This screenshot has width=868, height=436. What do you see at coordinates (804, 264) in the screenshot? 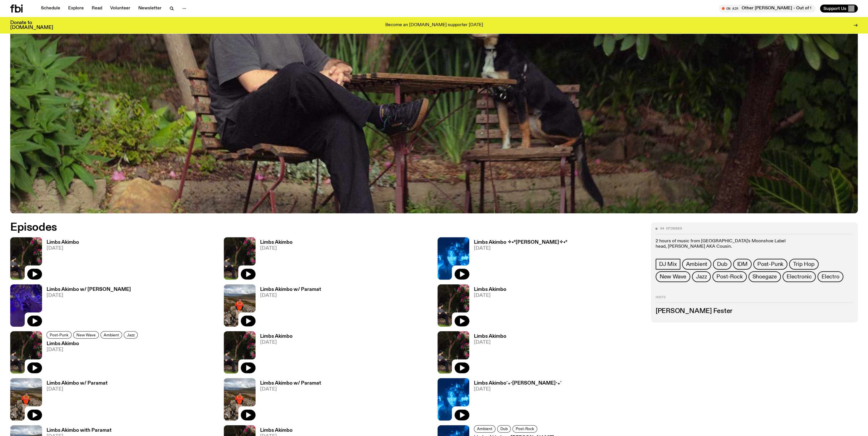
I see `span: Trip Hop` at bounding box center [804, 264].